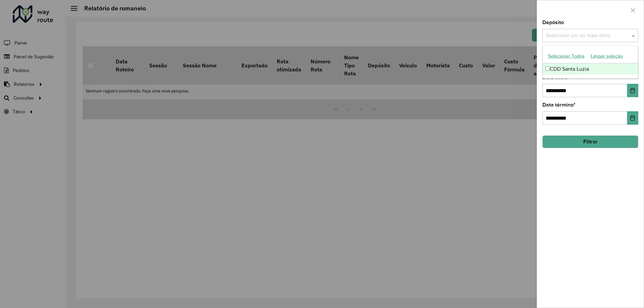  Describe the element at coordinates (606, 56) in the screenshot. I see `button: Limpar seleção` at that location.